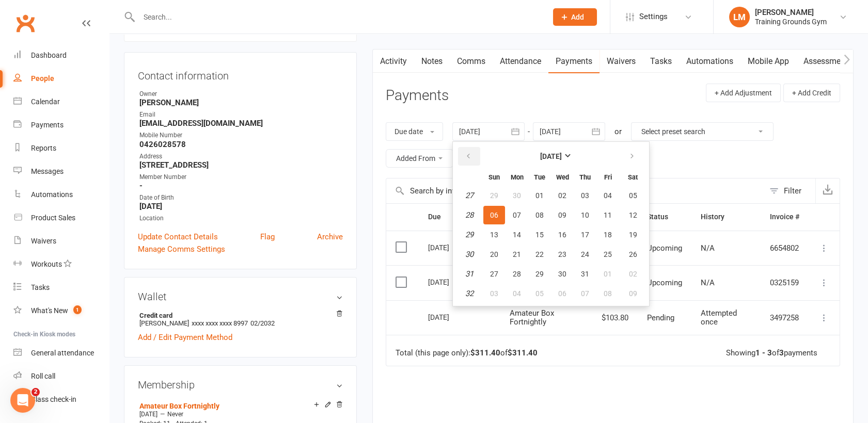 This screenshot has height=423, width=868. Describe the element at coordinates (220, 323) in the screenshot. I see `span: xxxx xxxx xxxx 8997` at that location.